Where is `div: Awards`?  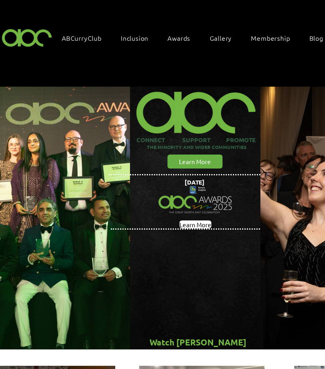 div: Awards is located at coordinates (183, 38).